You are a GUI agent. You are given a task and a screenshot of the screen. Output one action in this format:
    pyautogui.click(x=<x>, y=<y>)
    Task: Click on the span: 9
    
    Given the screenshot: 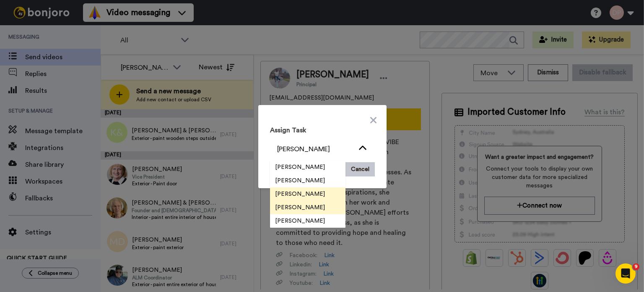 What is the action you would take?
    pyautogui.click(x=636, y=267)
    